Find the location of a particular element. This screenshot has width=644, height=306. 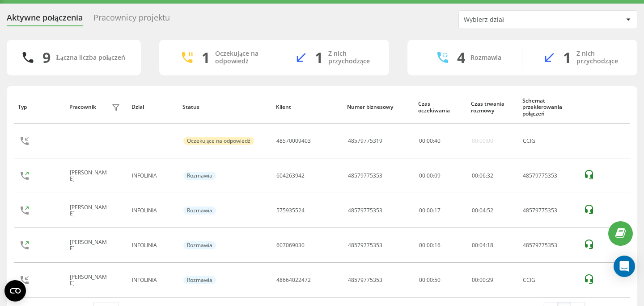

div: 00:00:50 is located at coordinates (440, 280).